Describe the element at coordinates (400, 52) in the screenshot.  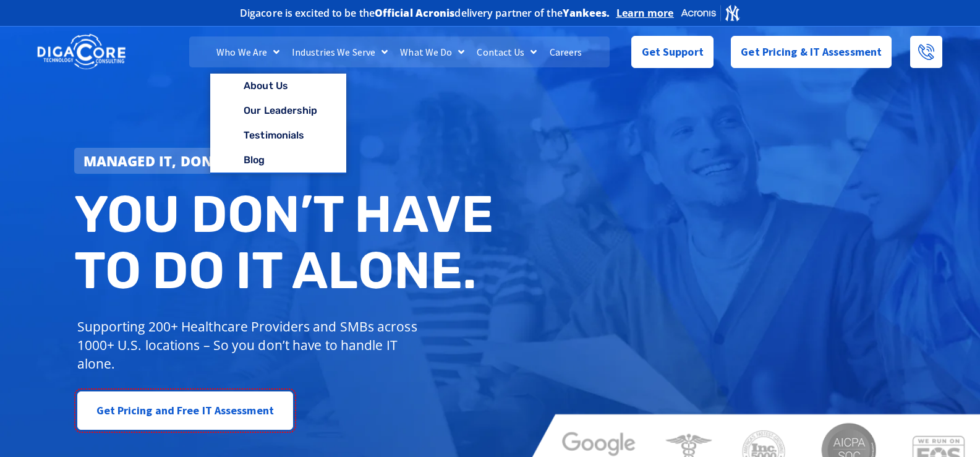
I see `nav: Menu` at that location.